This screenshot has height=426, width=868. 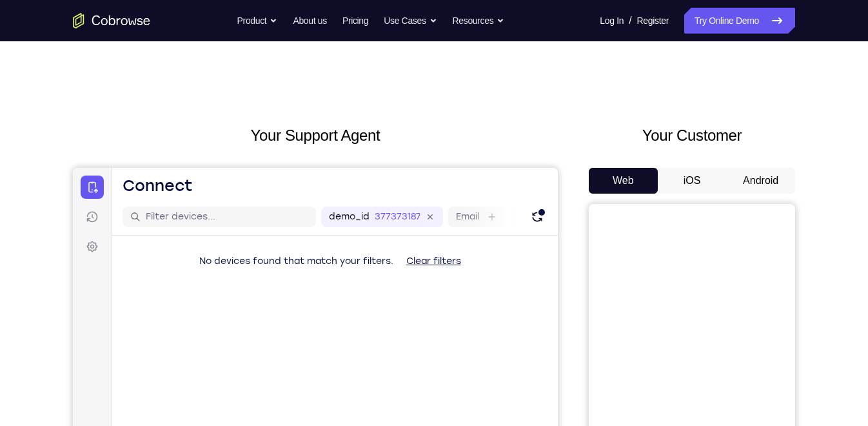 I want to click on div: New devices found., so click(x=469, y=45).